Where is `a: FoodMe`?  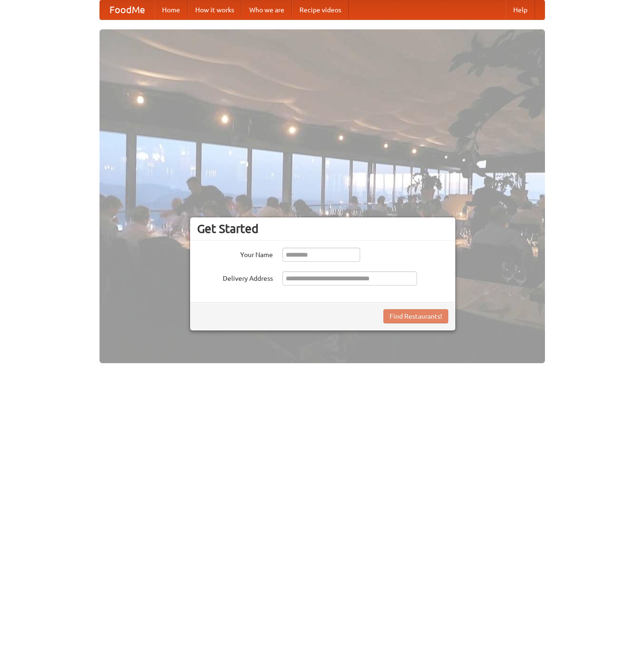
a: FoodMe is located at coordinates (127, 10).